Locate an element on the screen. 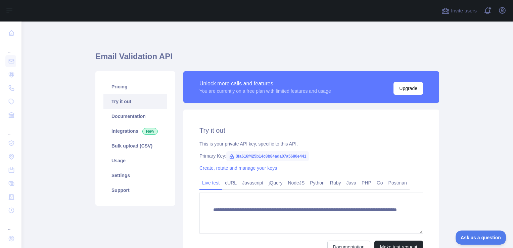  h2: Try it out is located at coordinates (311, 130).